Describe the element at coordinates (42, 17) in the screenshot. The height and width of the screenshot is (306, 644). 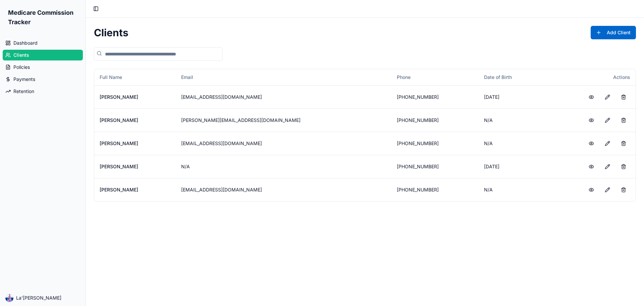
I see `h1: Medicare Commission Tracker` at that location.